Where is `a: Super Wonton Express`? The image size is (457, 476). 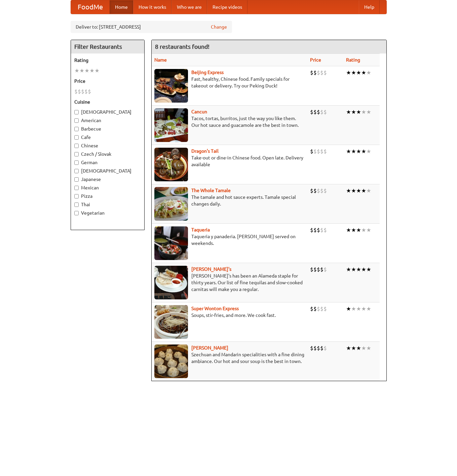 a: Super Wonton Express is located at coordinates (215, 309).